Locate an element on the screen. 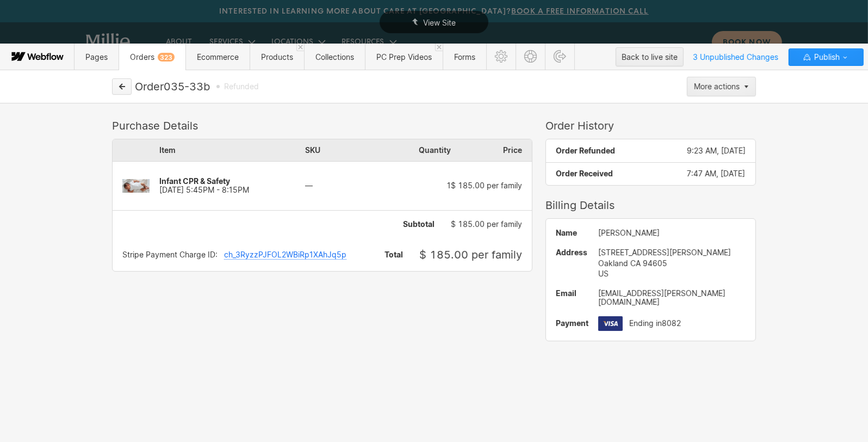 The image size is (868, 442). div: 1 is located at coordinates (415, 186).